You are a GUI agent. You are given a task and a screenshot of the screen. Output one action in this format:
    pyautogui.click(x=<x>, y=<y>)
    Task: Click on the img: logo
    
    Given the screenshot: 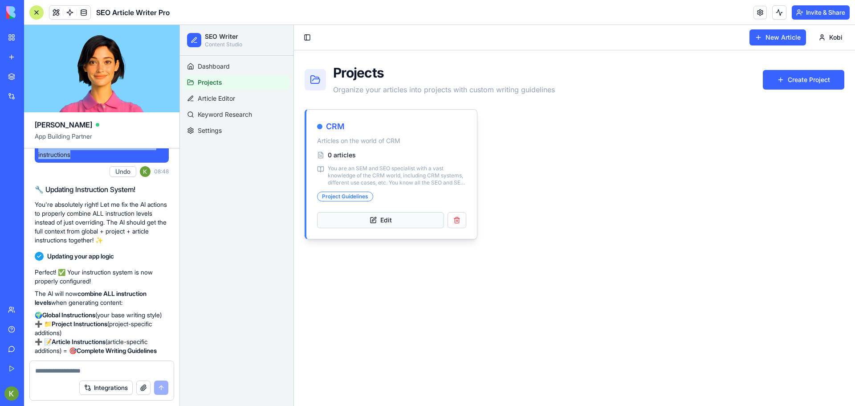 What is the action you would take?
    pyautogui.click(x=34, y=12)
    